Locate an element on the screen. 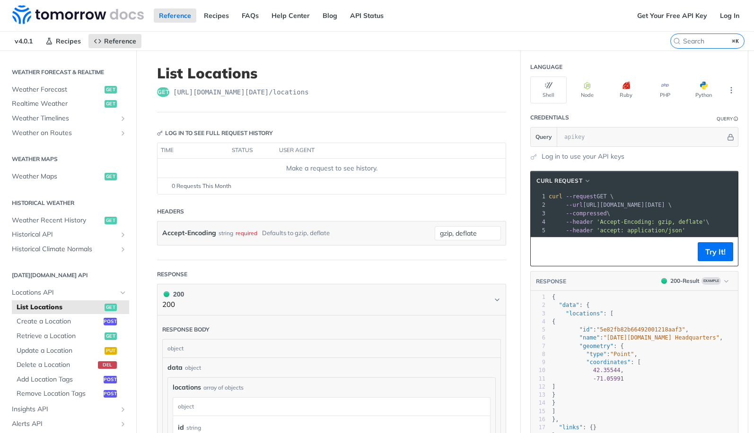 The image size is (754, 433). a: Get Your Free API Key is located at coordinates (672, 16).